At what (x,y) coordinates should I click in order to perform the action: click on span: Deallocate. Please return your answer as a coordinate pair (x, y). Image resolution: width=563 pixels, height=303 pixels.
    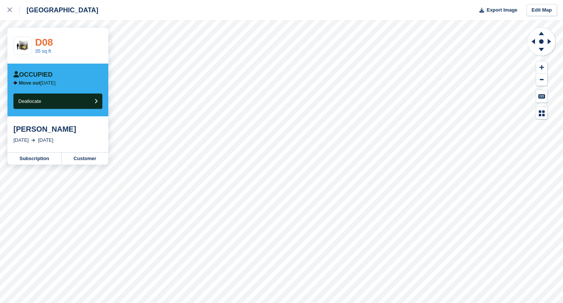
    Looking at the image, I should click on (30, 101).